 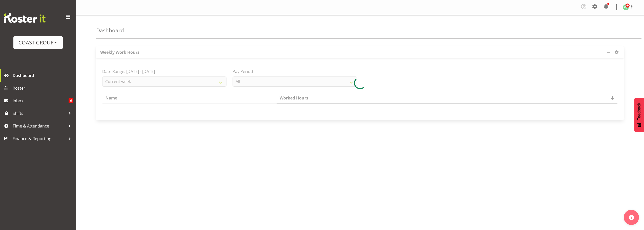 I want to click on span: Dashboard, so click(x=43, y=75).